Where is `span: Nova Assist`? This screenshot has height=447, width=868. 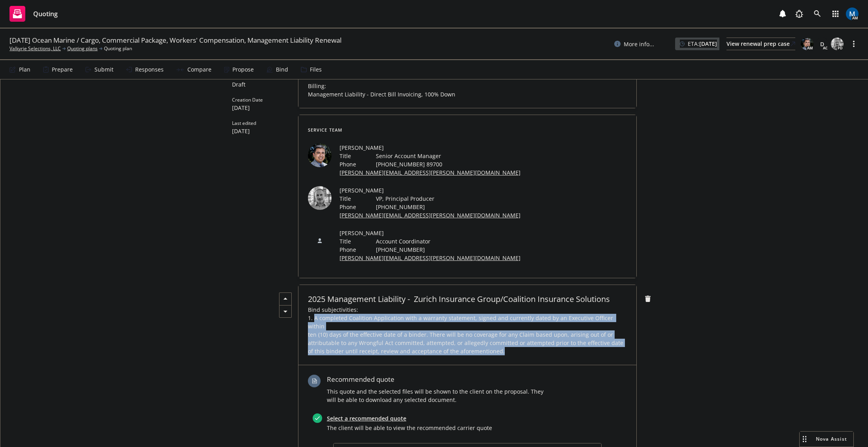
span: Nova Assist is located at coordinates (832, 438).